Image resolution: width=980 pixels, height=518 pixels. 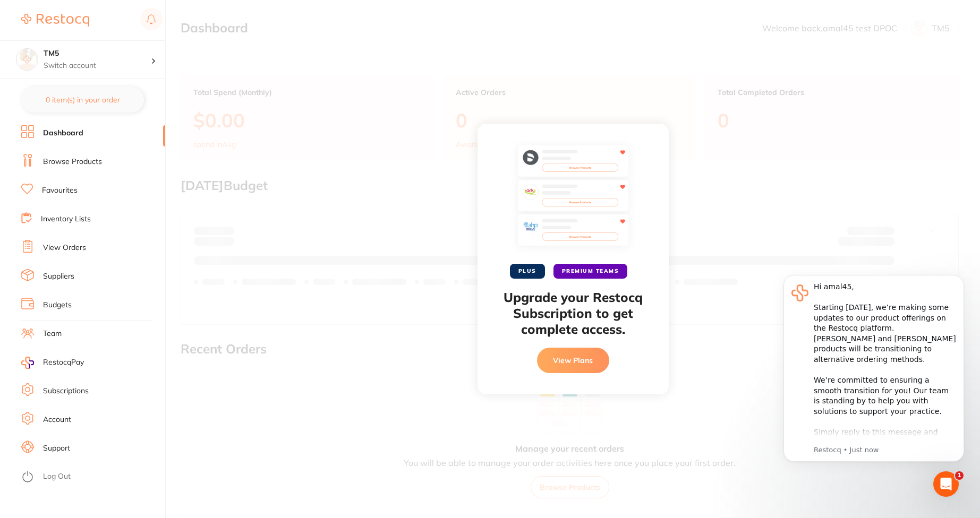 I want to click on button: 0 item(s) in your order, so click(x=83, y=100).